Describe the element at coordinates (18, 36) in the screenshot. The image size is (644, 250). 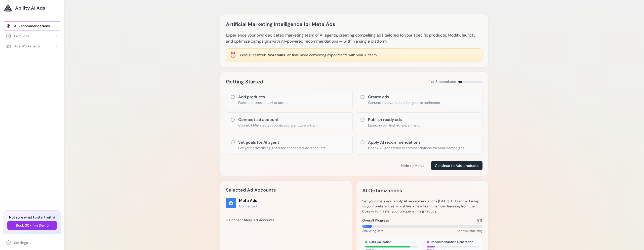
I see `div: Products` at that location.